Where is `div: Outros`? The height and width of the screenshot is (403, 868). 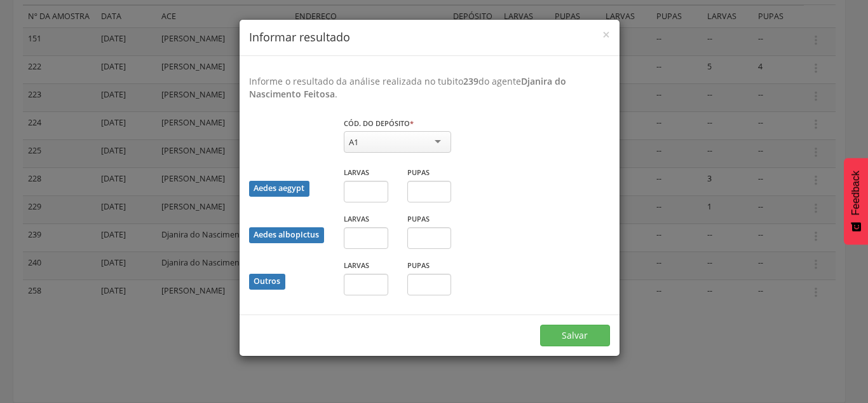
div: Outros is located at coordinates (267, 281).